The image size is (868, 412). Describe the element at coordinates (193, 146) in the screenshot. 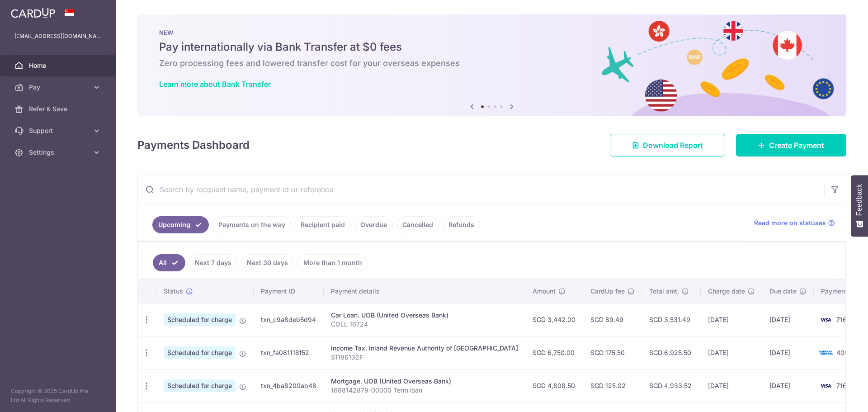

I see `h4: Payments Dashboard` at that location.